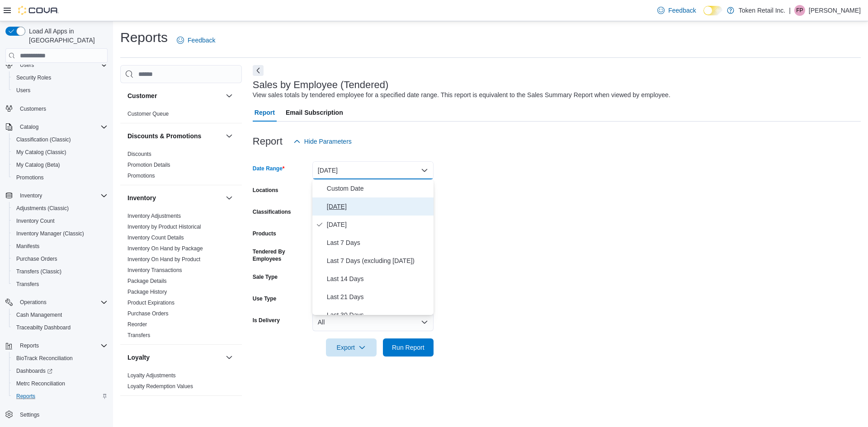 This screenshot has height=427, width=868. I want to click on button: Customers, so click(57, 108).